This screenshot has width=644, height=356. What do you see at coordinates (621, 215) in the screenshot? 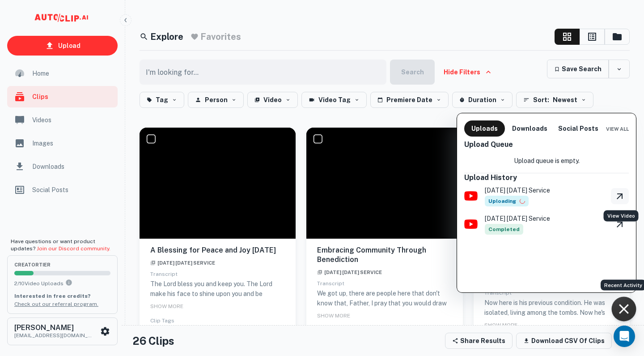
I see `div: View Video` at bounding box center [621, 215].